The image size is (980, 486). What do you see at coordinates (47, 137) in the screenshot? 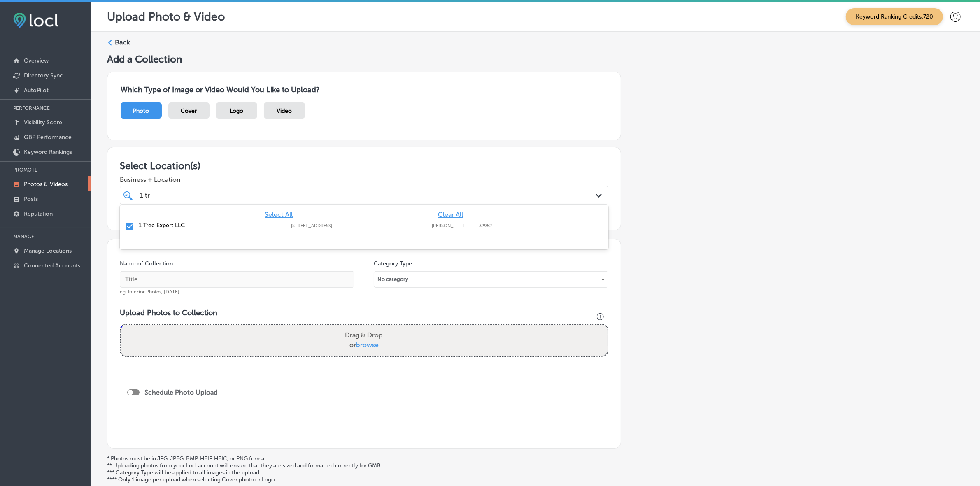
I see `p: GBP Performance` at bounding box center [47, 137].